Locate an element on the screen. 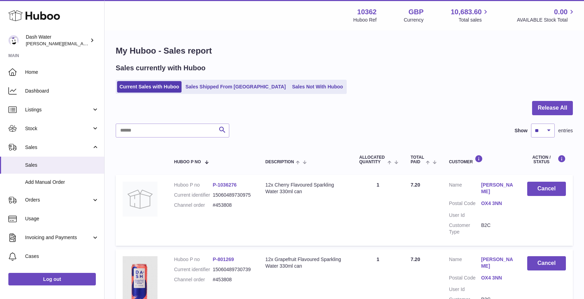 The width and height of the screenshot is (584, 299). h2: Sales currently with Huboo is located at coordinates (161, 68).